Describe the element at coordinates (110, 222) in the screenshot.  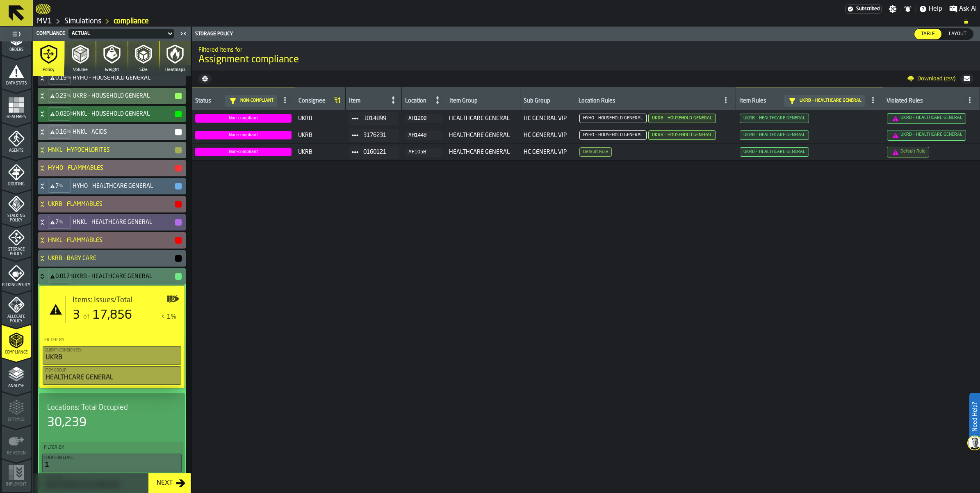
I see `div: HNKL - HEALTHCARE GENERAL` at that location.